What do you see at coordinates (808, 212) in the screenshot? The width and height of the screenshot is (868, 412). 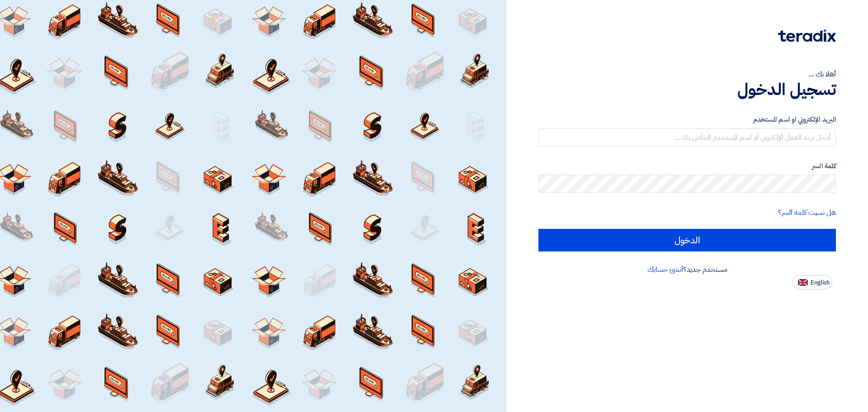 I see `a: هل نسيت كلمة السر؟` at bounding box center [808, 212].